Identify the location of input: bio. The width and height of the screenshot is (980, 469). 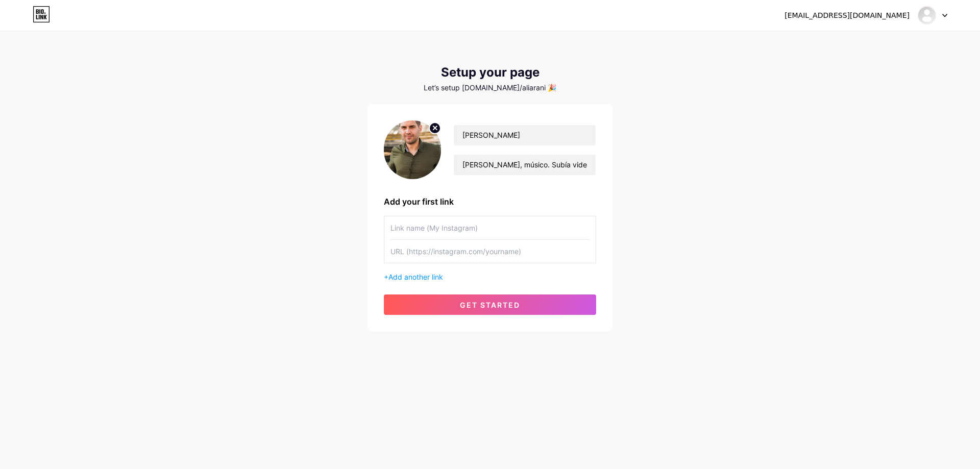
(525, 165).